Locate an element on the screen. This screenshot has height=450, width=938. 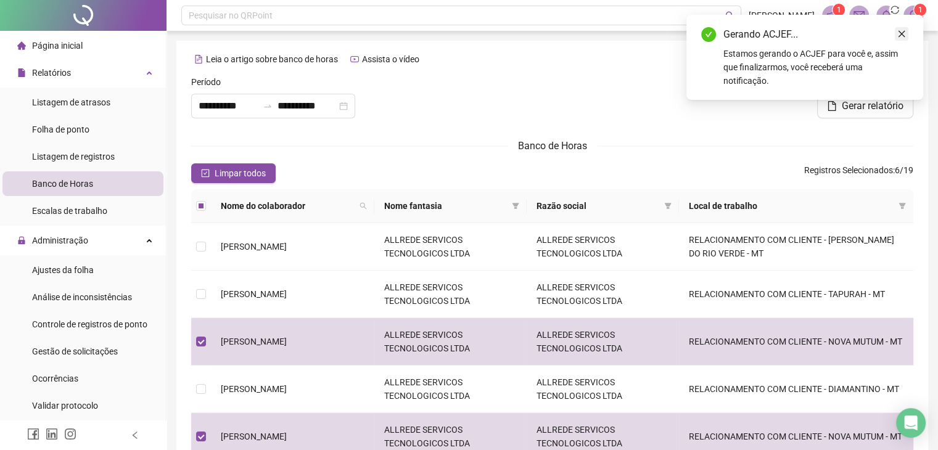
span: Leia o artigo sobre banco de horas is located at coordinates (272, 59).